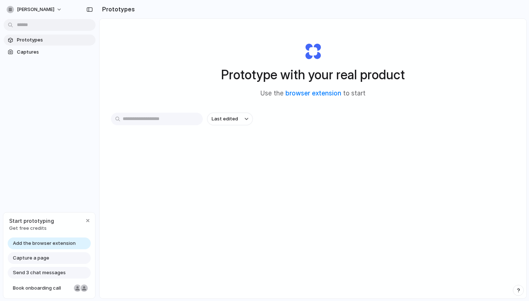 This screenshot has width=529, height=301. Describe the element at coordinates (50, 52) in the screenshot. I see `a: Captures` at that location.